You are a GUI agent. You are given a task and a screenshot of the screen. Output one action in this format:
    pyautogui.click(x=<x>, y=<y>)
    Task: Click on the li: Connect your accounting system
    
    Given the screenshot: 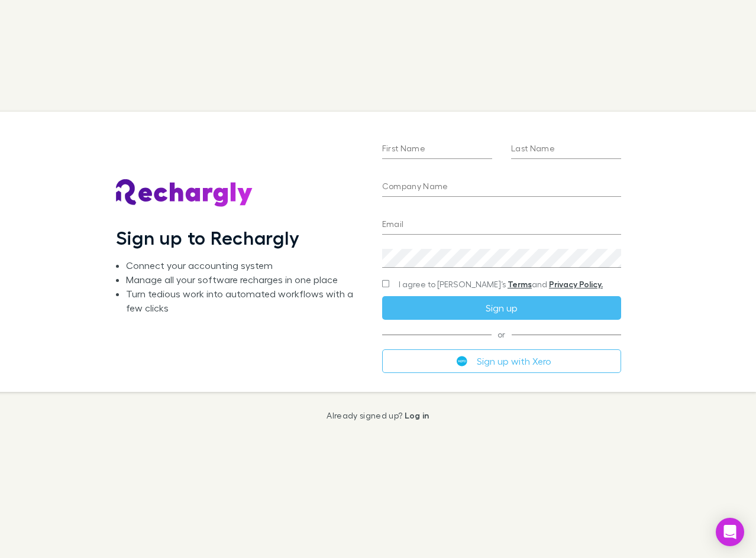 What is the action you would take?
    pyautogui.click(x=244, y=266)
    